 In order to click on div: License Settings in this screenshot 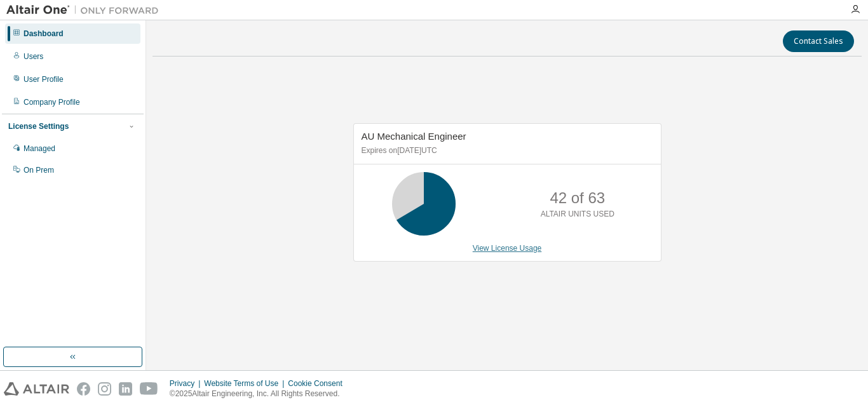, I will do `click(39, 126)`.